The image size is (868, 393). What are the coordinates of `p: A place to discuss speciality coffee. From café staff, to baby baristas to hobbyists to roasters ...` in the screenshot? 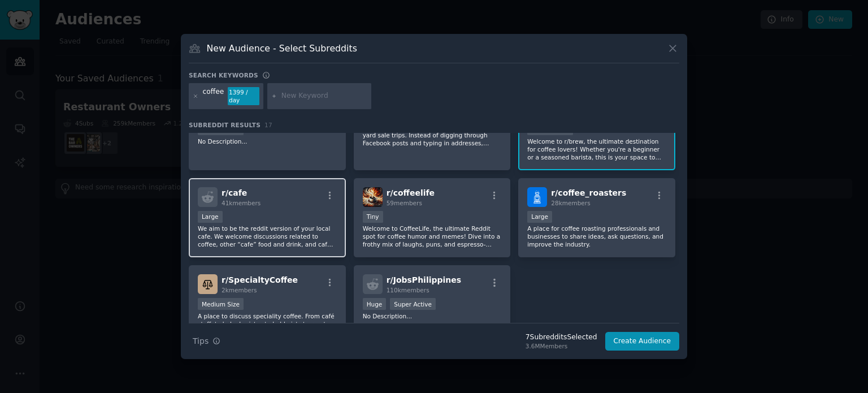 It's located at (267, 324).